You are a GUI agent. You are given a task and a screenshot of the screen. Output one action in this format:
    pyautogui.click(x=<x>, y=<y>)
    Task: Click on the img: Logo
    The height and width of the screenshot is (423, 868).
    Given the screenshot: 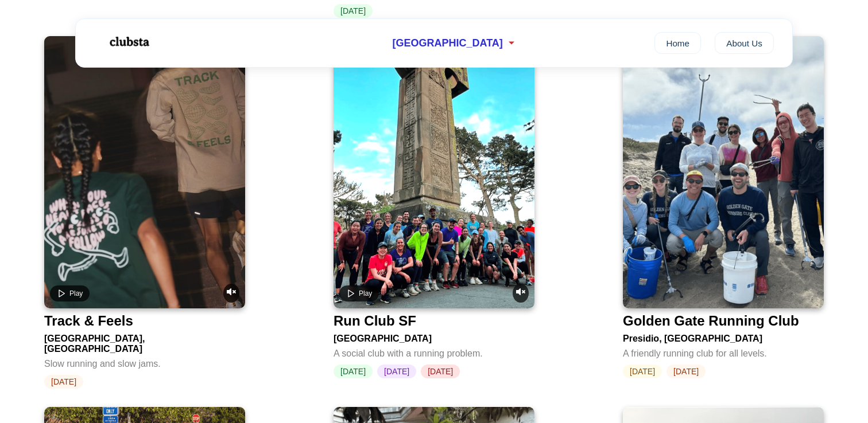 What is the action you would take?
    pyautogui.click(x=128, y=42)
    